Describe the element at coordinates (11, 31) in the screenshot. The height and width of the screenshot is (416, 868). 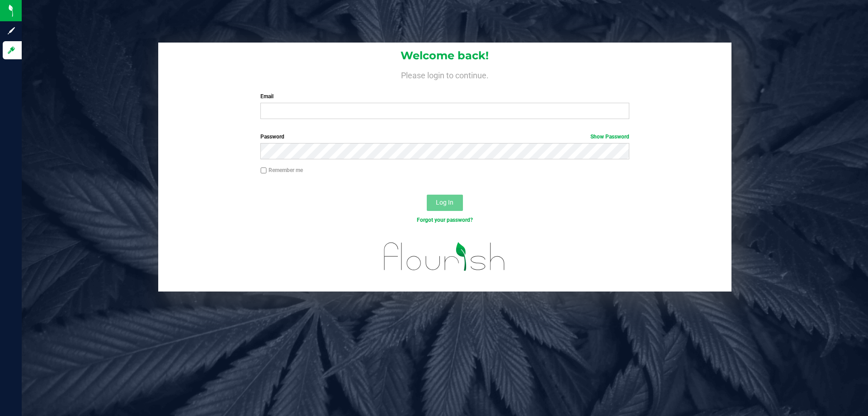
I see `inline-svg: Sign up` at that location.